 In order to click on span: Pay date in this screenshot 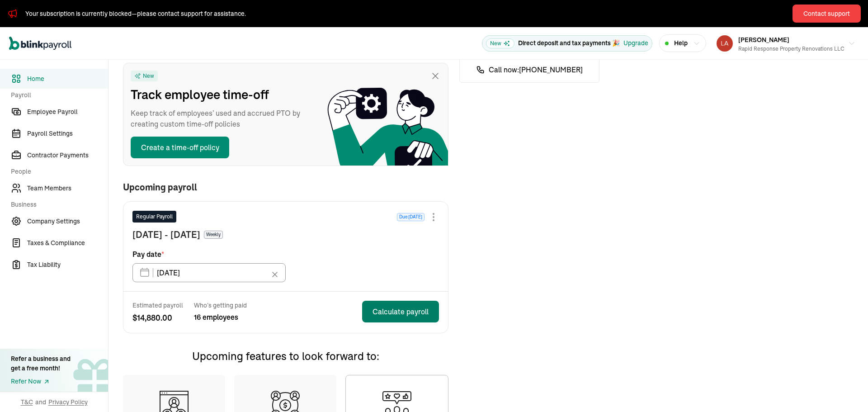, I will do `click(148, 254)`.